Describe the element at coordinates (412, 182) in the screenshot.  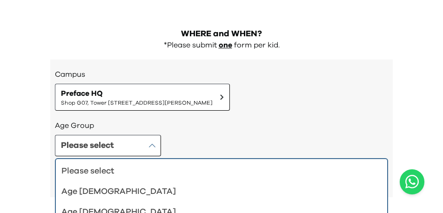
I see `a: Chat with us on WhatsApp` at that location.